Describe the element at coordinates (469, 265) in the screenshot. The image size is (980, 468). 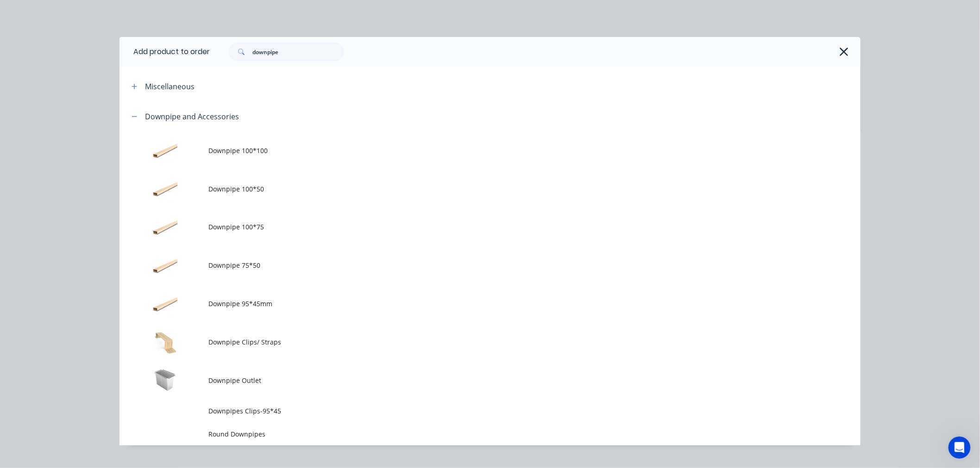
I see `span: Downpipe 75*50` at that location.